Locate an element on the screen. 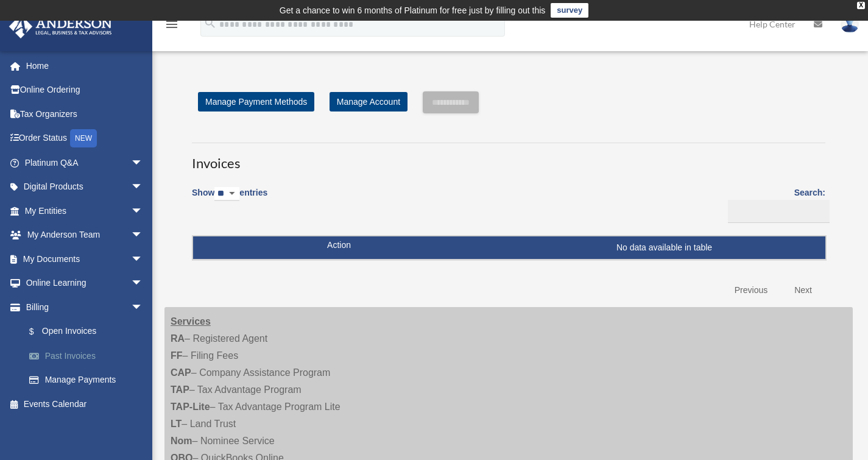 The width and height of the screenshot is (868, 460). a: Online Ordering is located at coordinates (85, 90).